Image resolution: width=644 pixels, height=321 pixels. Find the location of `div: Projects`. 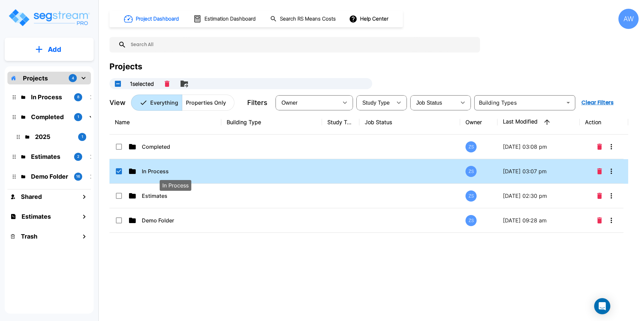

div: Projects is located at coordinates (126, 67).